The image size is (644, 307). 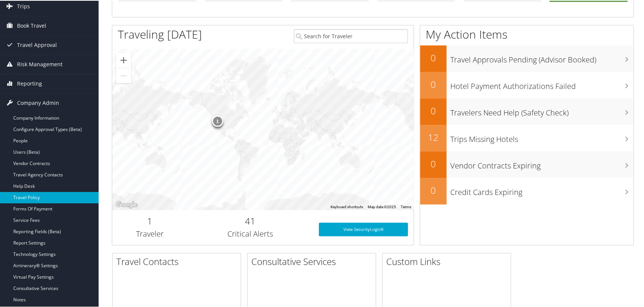 What do you see at coordinates (350, 35) in the screenshot?
I see `input: Search for Traveler` at bounding box center [350, 35].